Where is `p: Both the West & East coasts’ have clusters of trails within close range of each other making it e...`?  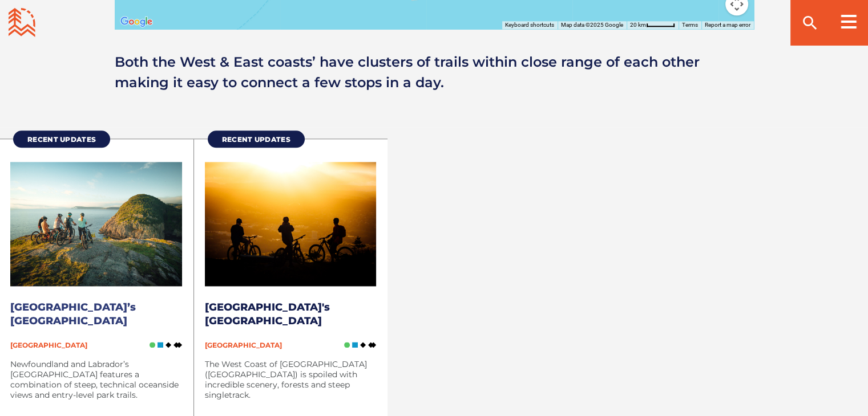
p: Both the West & East coasts’ have clusters of trails within close range of each other making it e... is located at coordinates (434, 72).